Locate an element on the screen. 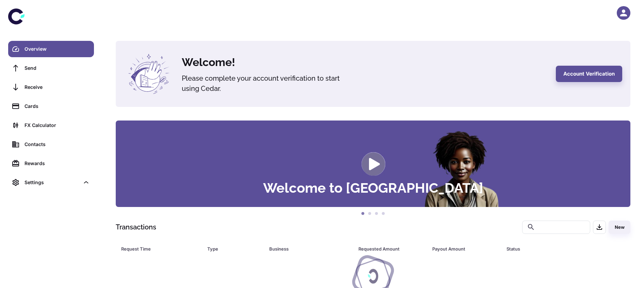  h4: Welcome! is located at coordinates (365, 62).